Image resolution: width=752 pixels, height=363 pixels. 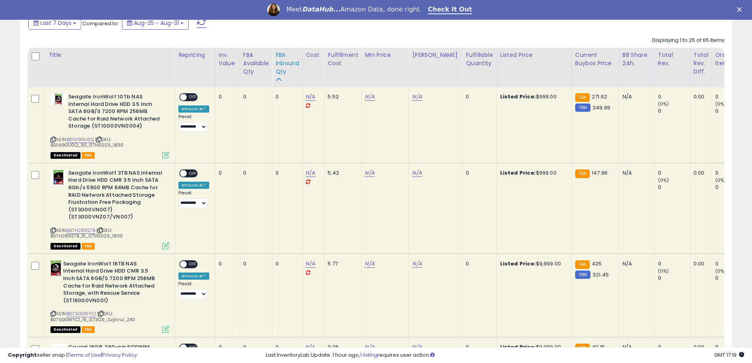 I want to click on img: 41v26pk0rXL._SL40_.jpg, so click(x=56, y=268).